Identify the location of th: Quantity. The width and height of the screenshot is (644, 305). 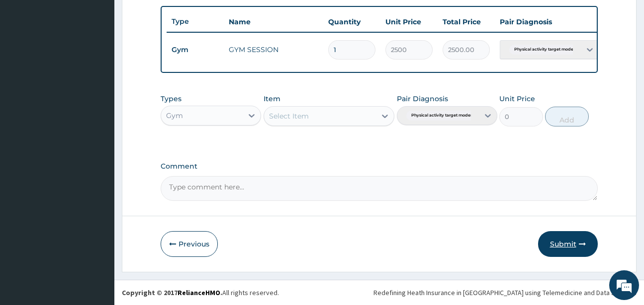
(351, 22).